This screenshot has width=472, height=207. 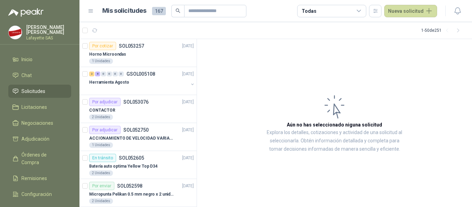 What do you see at coordinates (98, 74) in the screenshot?
I see `div: 8` at bounding box center [98, 74].